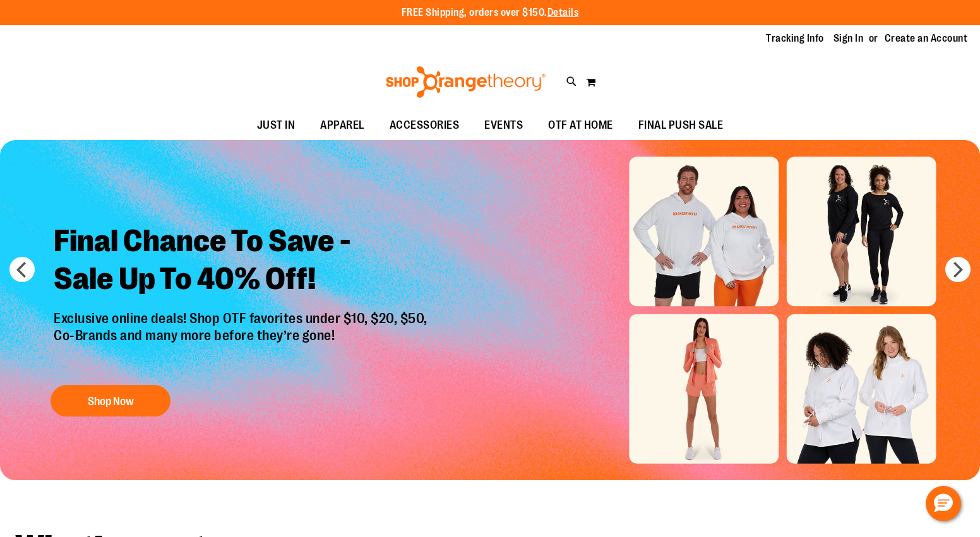 This screenshot has width=980, height=537. Describe the element at coordinates (242, 317) in the screenshot. I see `a: Final Chance To Save -Sale Up To 40% Off! Exclusive online deals! Shop OTF favorites under $10, $...` at that location.